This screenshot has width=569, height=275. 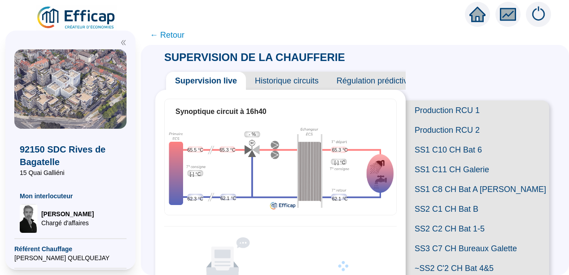 I want to click on span: SS1 C10 CH Bat 6, so click(x=478, y=150).